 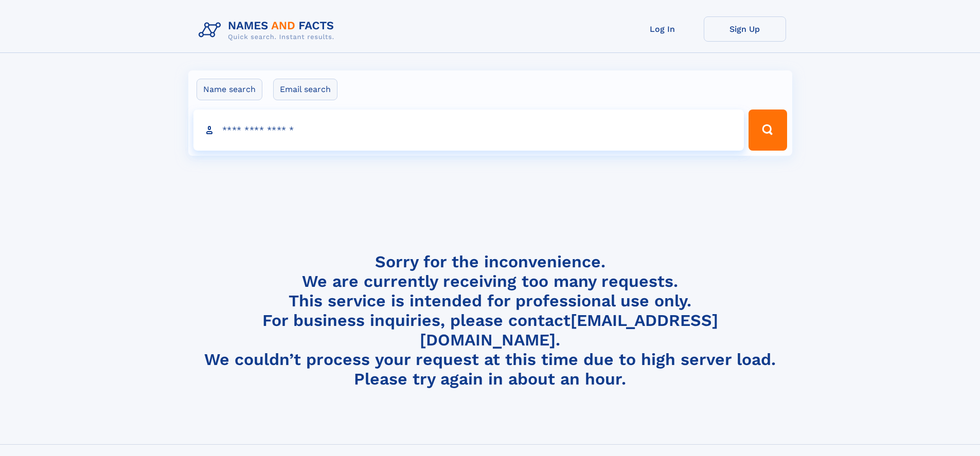 What do you see at coordinates (490, 320) in the screenshot?
I see `h4: Sorry for the inconvenience. We are currently receiving too many requests. This service is intend...` at bounding box center [490, 320].